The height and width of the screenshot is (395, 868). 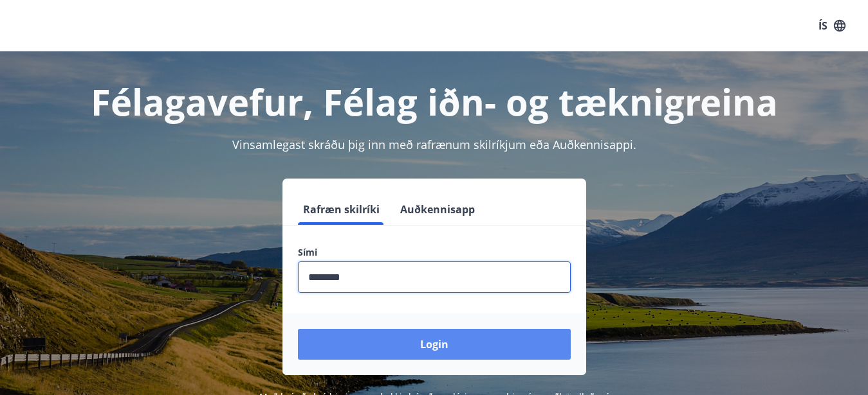 What do you see at coordinates (437, 210) in the screenshot?
I see `button: Auðkennisapp` at bounding box center [437, 210].